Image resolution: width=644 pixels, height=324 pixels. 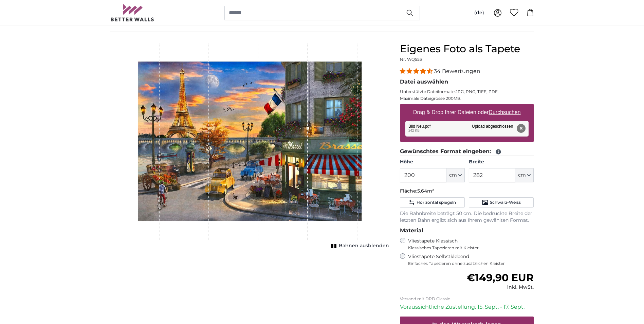 What do you see at coordinates (432, 202) in the screenshot?
I see `button: Horizontal spiegeln` at bounding box center [432, 202].